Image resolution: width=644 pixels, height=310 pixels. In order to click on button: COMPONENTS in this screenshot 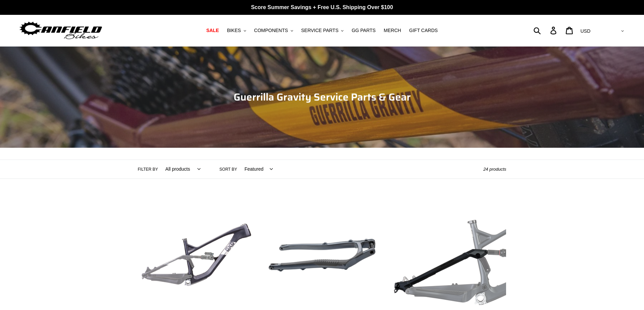, I will do `click(274, 30)`.